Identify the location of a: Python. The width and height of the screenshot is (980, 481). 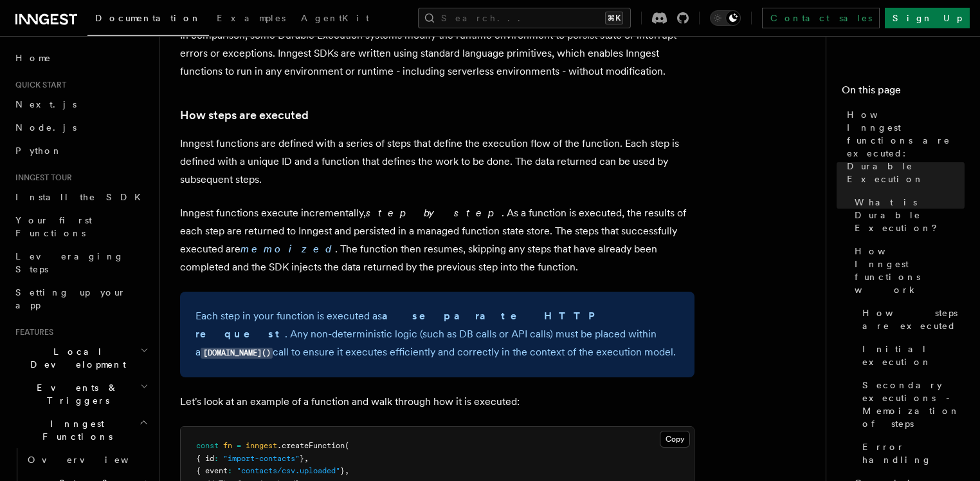
(80, 150).